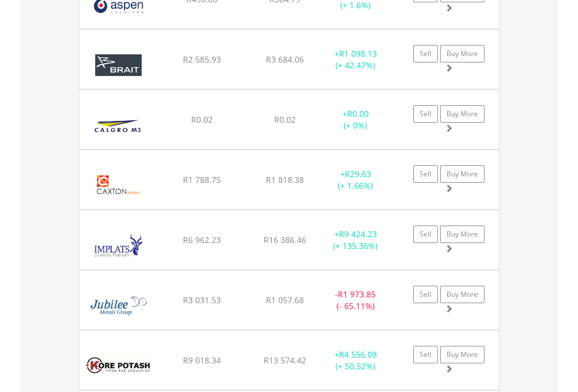 Image resolution: width=578 pixels, height=392 pixels. What do you see at coordinates (201, 240) in the screenshot?
I see `span: R6 962.23` at bounding box center [201, 240].